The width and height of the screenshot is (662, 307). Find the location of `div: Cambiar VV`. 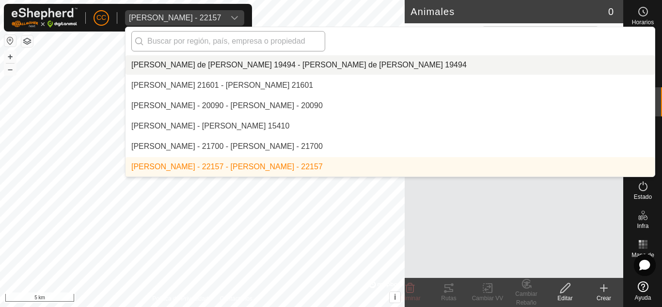

div: Cambiar VV is located at coordinates (487, 298).